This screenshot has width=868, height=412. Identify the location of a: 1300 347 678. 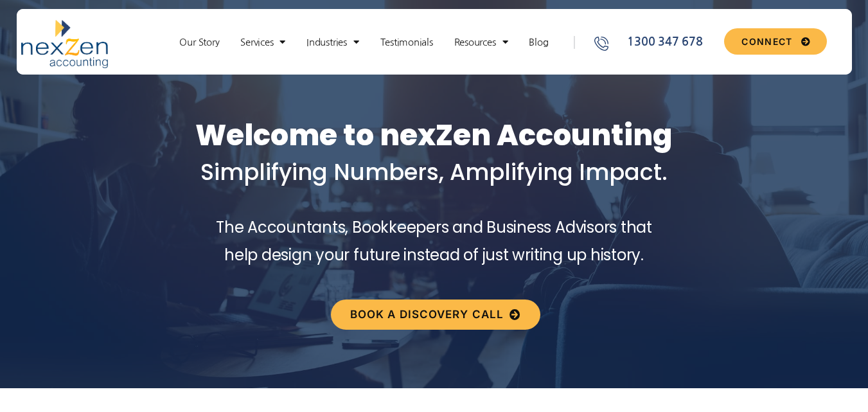
(656, 42).